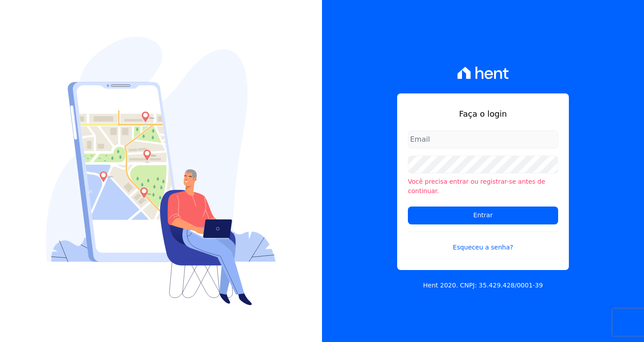 This screenshot has height=342, width=644. What do you see at coordinates (483, 186) in the screenshot?
I see `li: Você precisa entrar ou registrar-se antes de continuar.` at bounding box center [483, 186].